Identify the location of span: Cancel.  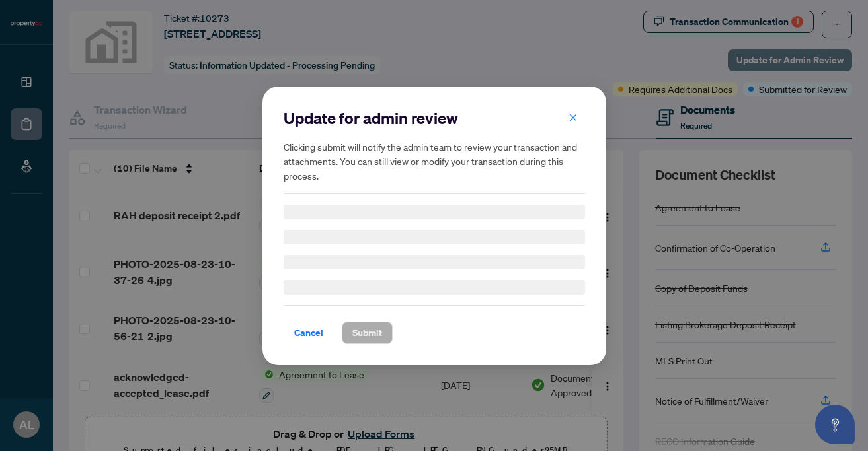
(308, 333).